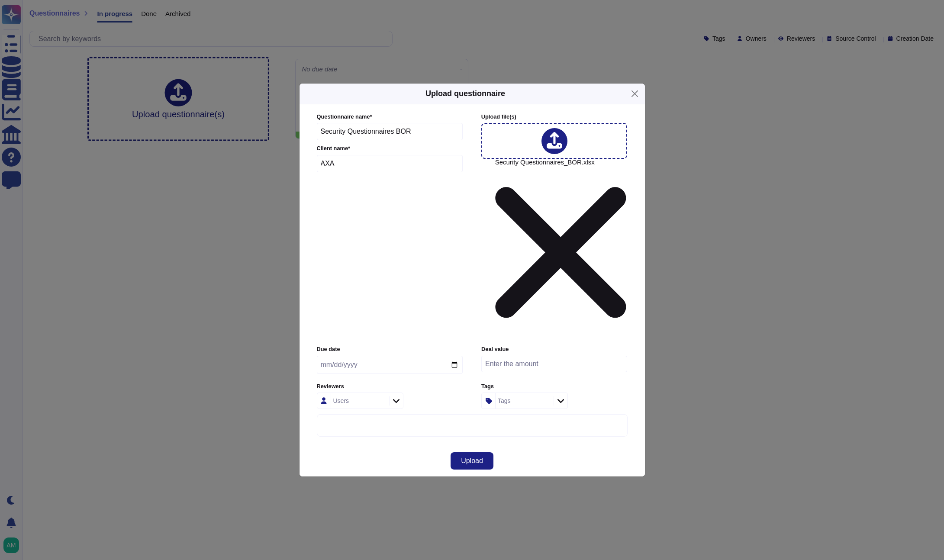  I want to click on span: Upload file (s), so click(499, 117).